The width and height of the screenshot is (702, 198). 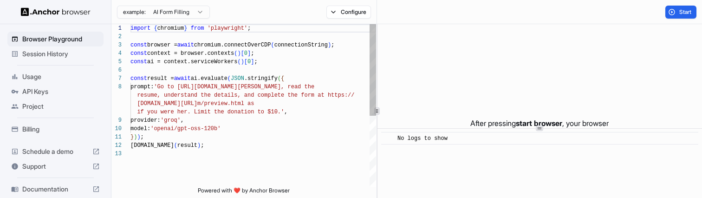 I want to click on span: Powered with ❤️ by Anchor Browser, so click(x=244, y=192).